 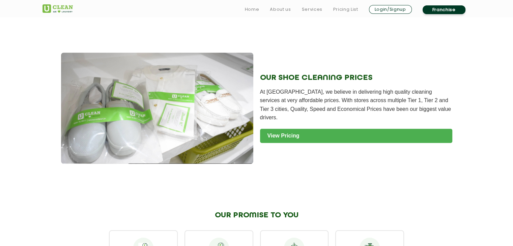 I want to click on a: Services, so click(x=312, y=9).